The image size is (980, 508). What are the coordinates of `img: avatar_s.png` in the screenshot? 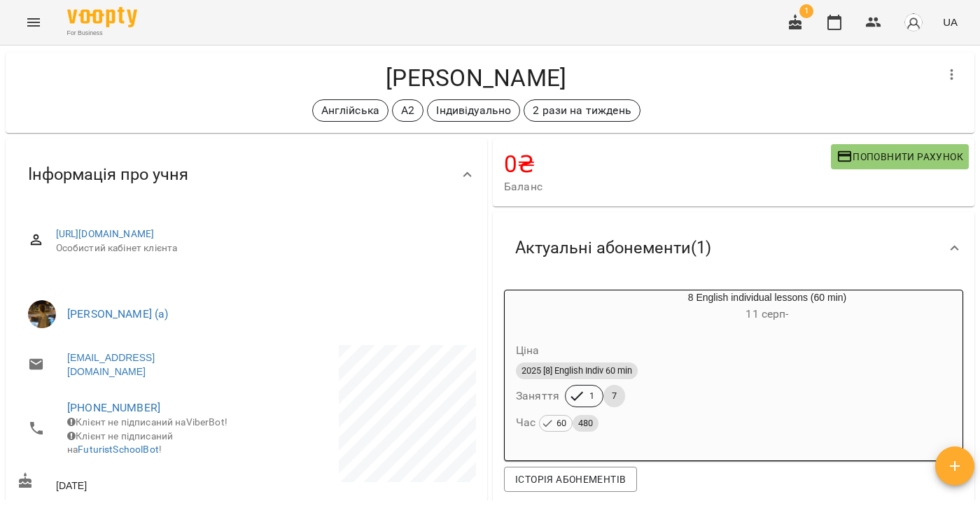 It's located at (914, 22).